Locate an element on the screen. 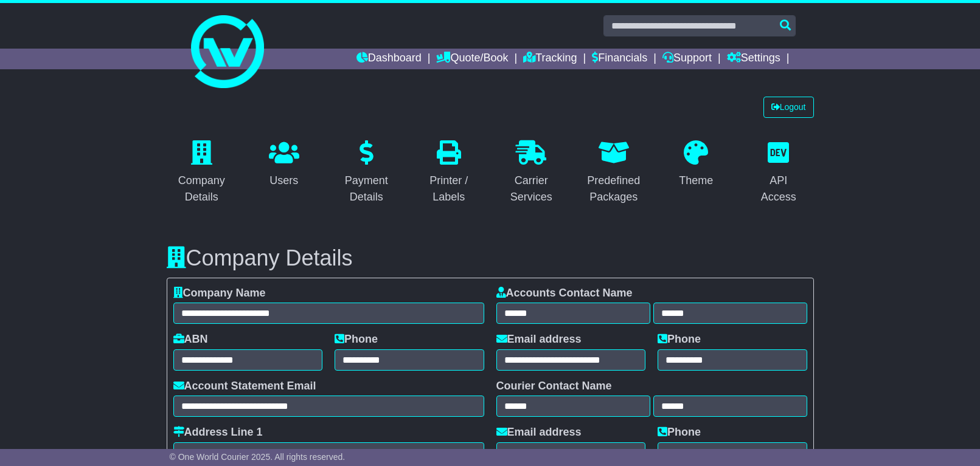 The height and width of the screenshot is (466, 980). label: Address Line 1 is located at coordinates (218, 432).